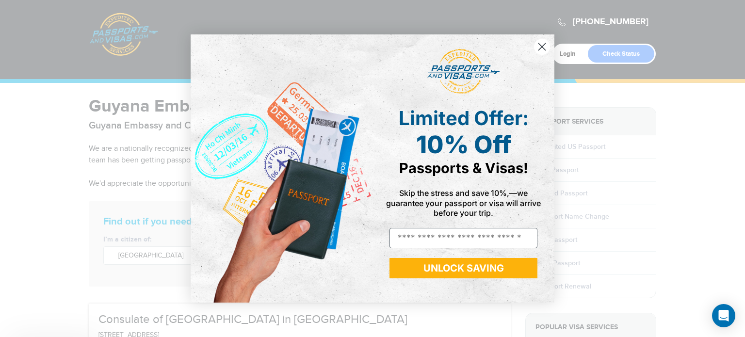  I want to click on span: Passports & Visas!, so click(464, 168).